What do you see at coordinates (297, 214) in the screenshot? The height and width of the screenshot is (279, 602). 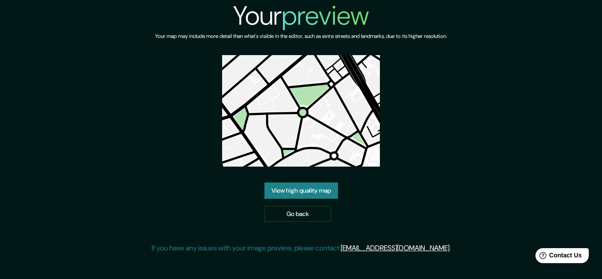 I see `a: Go back` at bounding box center [297, 214].